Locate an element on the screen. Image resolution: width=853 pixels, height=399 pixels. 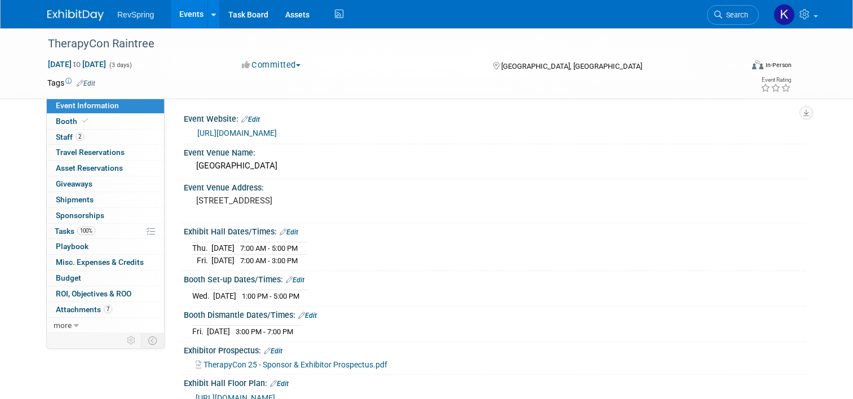
td: Toggle Event Tabs is located at coordinates (153, 340).